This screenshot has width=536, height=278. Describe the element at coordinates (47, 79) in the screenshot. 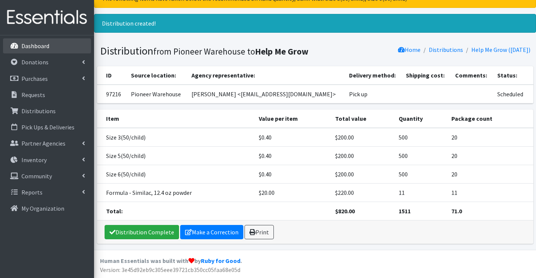

I see `a: Purchases` at that location.